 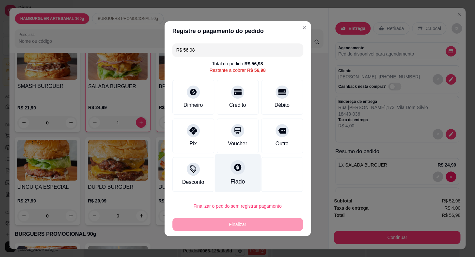 I want to click on div: Fiado, so click(x=237, y=181).